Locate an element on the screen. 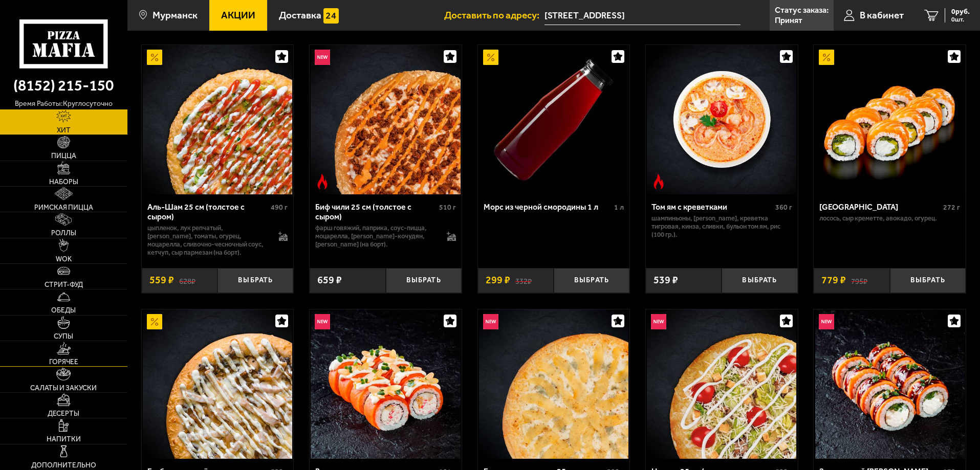 The image size is (980, 470). p: лосось, Сыр креметте, авокадо, огурец. is located at coordinates (889, 218).